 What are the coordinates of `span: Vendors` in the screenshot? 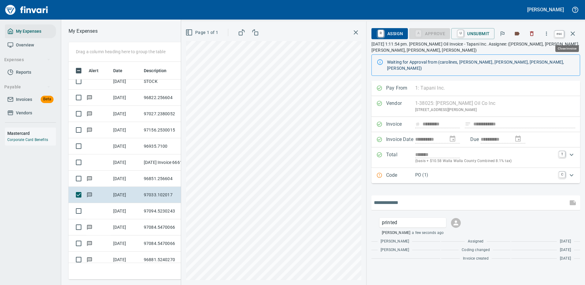 It's located at (24, 113).